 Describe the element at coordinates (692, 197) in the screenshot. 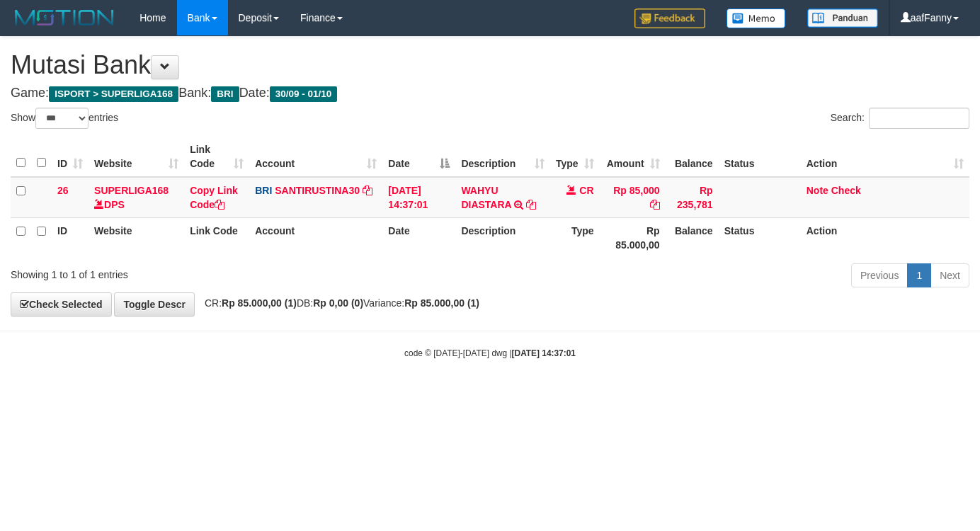

I see `td: Rp 235,781` at that location.